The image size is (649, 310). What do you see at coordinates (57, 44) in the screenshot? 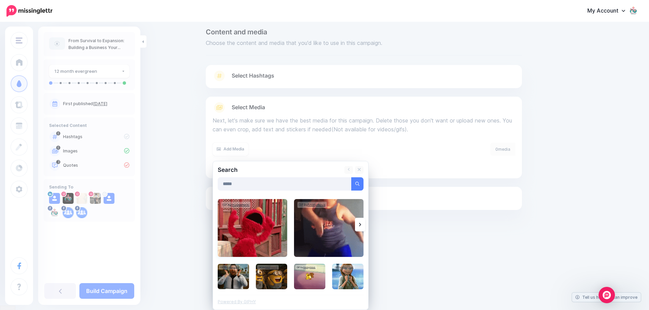
I see `img: article-default-image-icon.png` at bounding box center [57, 44].